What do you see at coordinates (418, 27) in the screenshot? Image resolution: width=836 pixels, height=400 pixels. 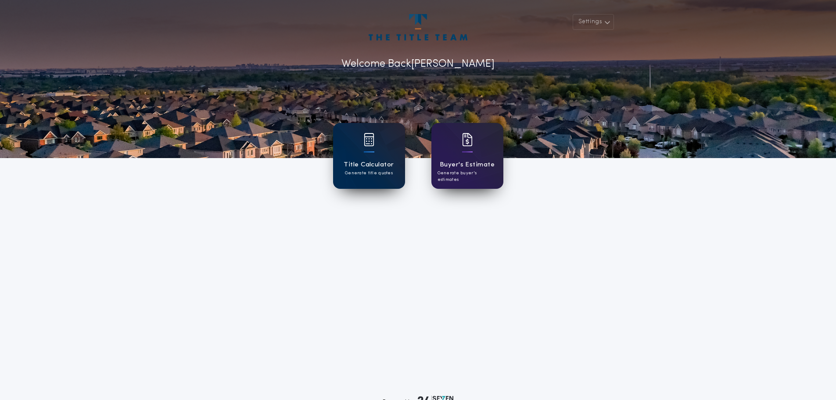 I see `img: account-logo` at bounding box center [418, 27].